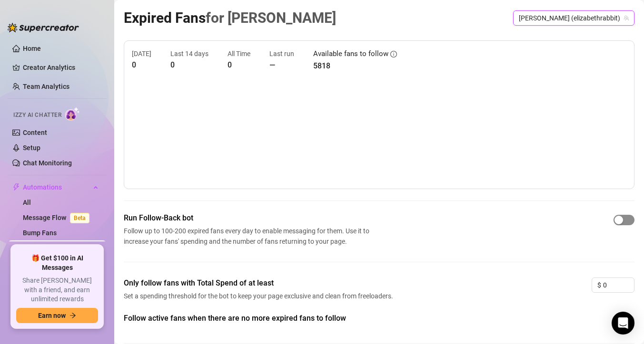 Image resolution: width=644 pixels, height=344 pixels. Describe the element at coordinates (72, 114) in the screenshot. I see `img: AI Chatter` at that location.